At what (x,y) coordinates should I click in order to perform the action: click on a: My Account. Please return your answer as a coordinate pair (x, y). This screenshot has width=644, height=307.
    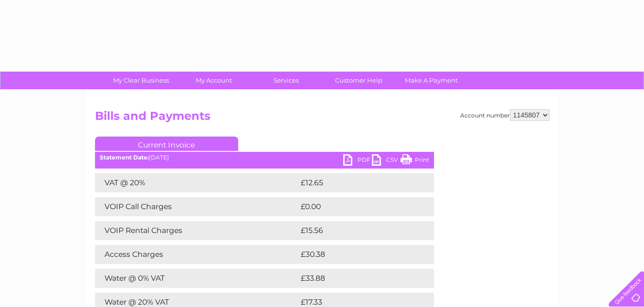
    Looking at the image, I should click on (213, 80).